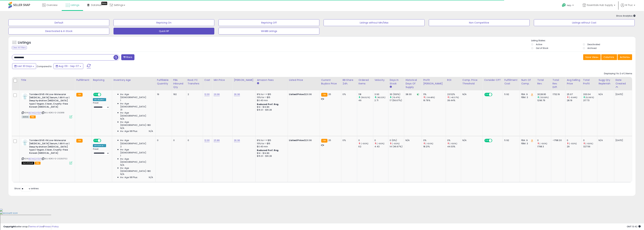  I want to click on div: -1798.30, so click(558, 141).